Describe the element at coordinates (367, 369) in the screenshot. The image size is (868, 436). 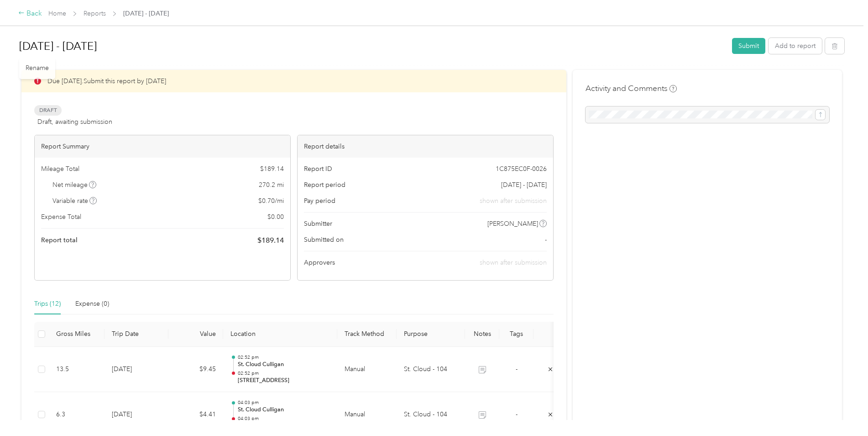
I see `td: Manual` at that location.